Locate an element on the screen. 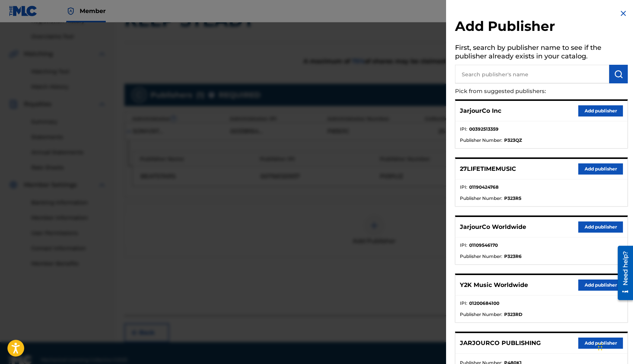 This screenshot has height=364, width=633. img: MLC Logo is located at coordinates (23, 11).